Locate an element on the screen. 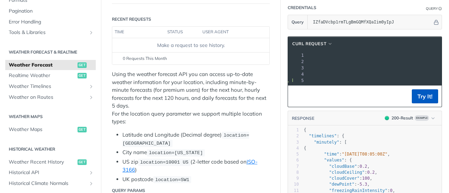  a: Historical Climate NormalsShow subpages for Historical Climate Normals is located at coordinates (50, 184).